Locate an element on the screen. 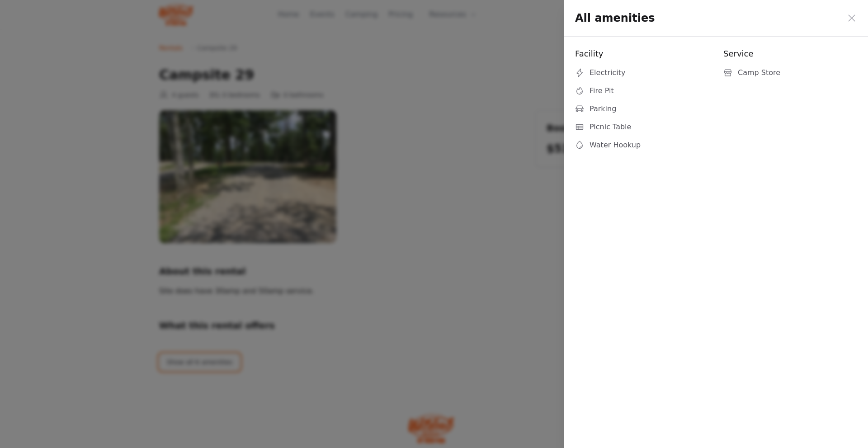  span: Camp Store is located at coordinates (759, 73).